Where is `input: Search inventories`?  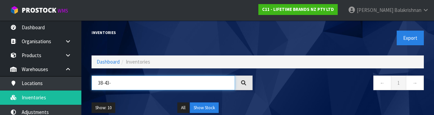 input: Search inventories is located at coordinates (163, 82).